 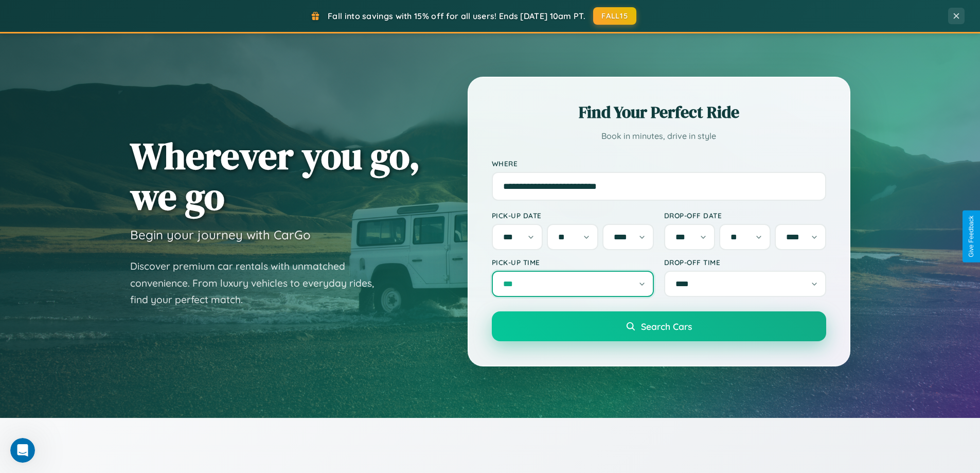 I want to click on label: Pick-up Time, so click(x=572, y=262).